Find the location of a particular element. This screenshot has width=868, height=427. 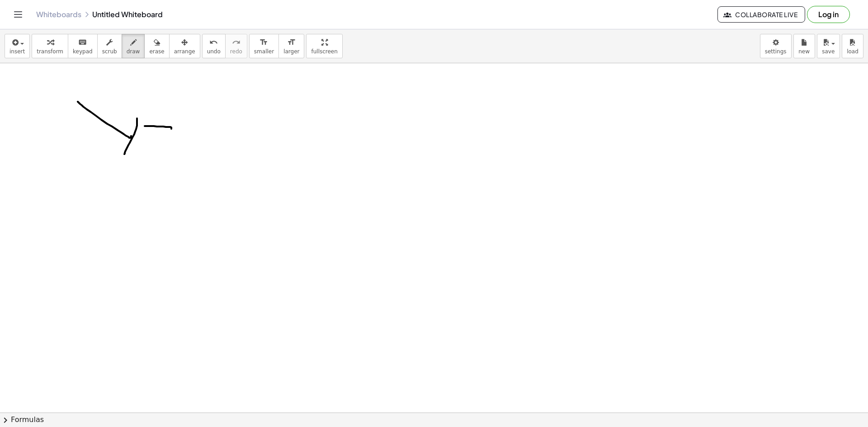

i: redo is located at coordinates (236, 42).